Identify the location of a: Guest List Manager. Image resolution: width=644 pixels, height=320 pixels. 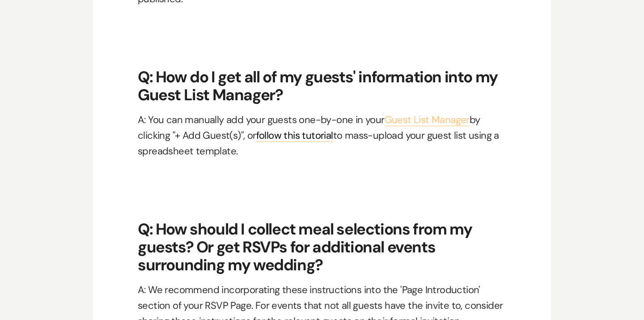
(427, 119).